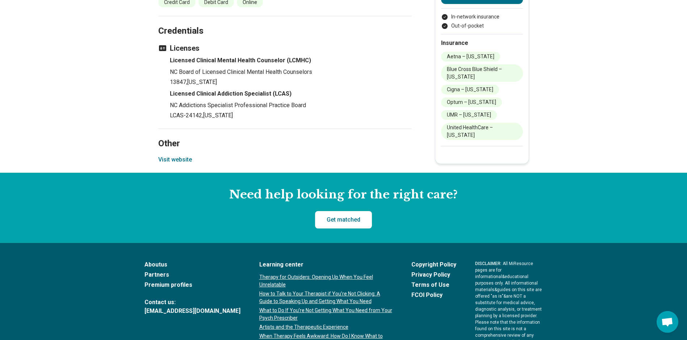 The width and height of the screenshot is (687, 340). What do you see at coordinates (285, 22) in the screenshot?
I see `h2: Credentials` at bounding box center [285, 22].